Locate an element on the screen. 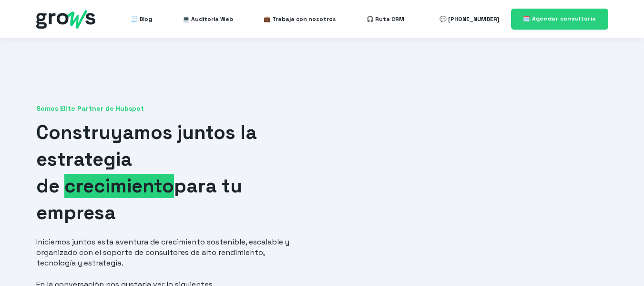  img: grows - hubspot is located at coordinates (66, 19).